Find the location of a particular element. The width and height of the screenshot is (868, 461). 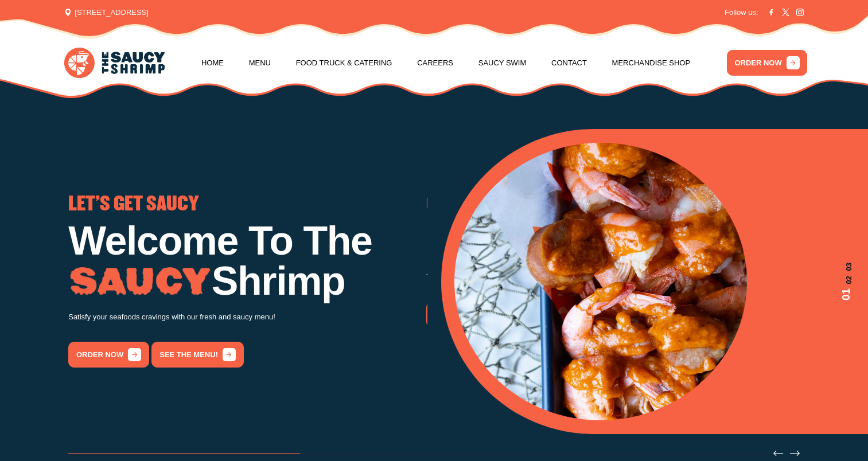

span: Follow us: is located at coordinates (741, 12).